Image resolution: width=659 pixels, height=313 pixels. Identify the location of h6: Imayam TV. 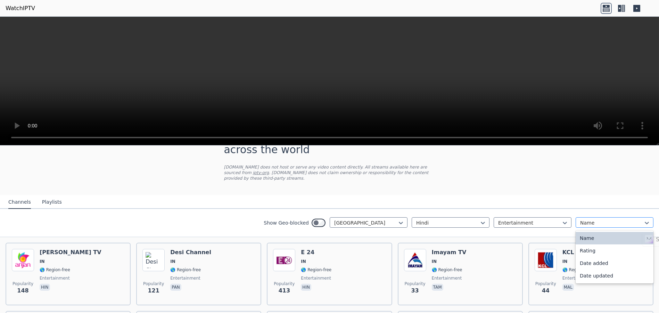
(449, 252).